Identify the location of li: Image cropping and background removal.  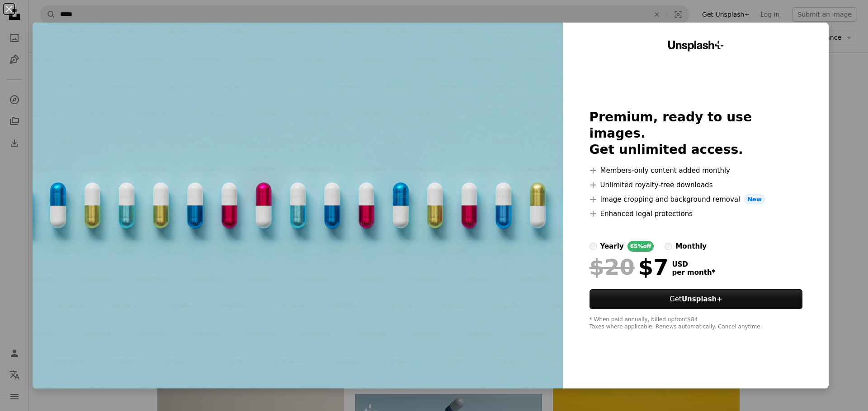
(696, 199).